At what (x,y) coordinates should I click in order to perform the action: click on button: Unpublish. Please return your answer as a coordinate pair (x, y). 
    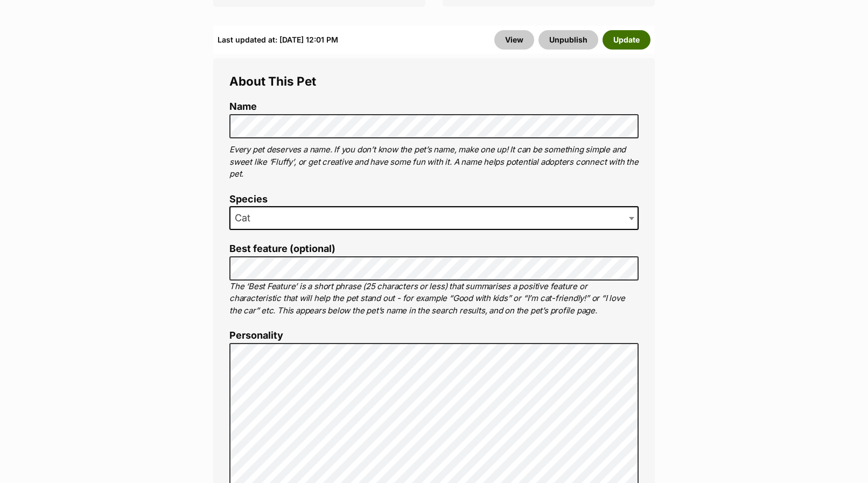
    Looking at the image, I should click on (568, 39).